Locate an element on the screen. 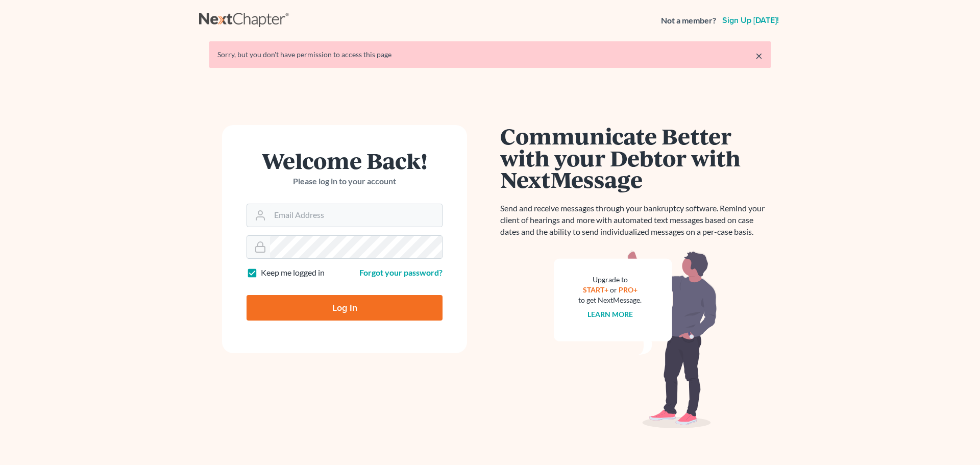 The width and height of the screenshot is (980, 465). a: Learn more is located at coordinates (610, 314).